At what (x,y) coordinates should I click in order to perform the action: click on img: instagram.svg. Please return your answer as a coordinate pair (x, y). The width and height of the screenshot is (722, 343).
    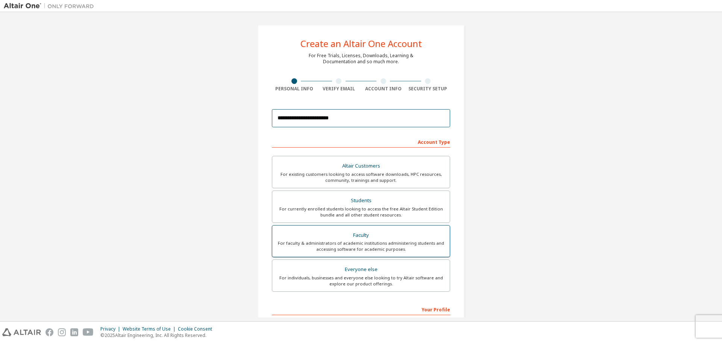
    Looking at the image, I should click on (62, 332).